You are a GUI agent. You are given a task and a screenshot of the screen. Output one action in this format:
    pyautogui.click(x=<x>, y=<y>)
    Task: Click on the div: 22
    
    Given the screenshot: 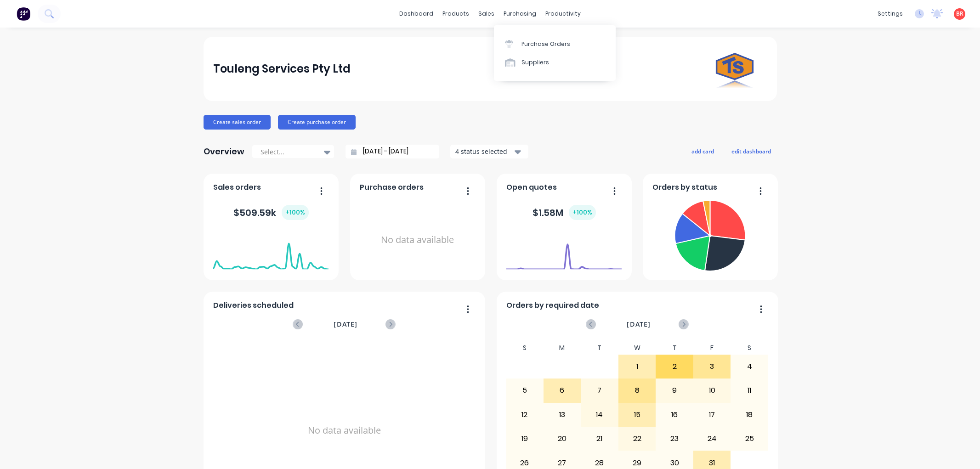 What is the action you would take?
    pyautogui.click(x=638, y=439)
    